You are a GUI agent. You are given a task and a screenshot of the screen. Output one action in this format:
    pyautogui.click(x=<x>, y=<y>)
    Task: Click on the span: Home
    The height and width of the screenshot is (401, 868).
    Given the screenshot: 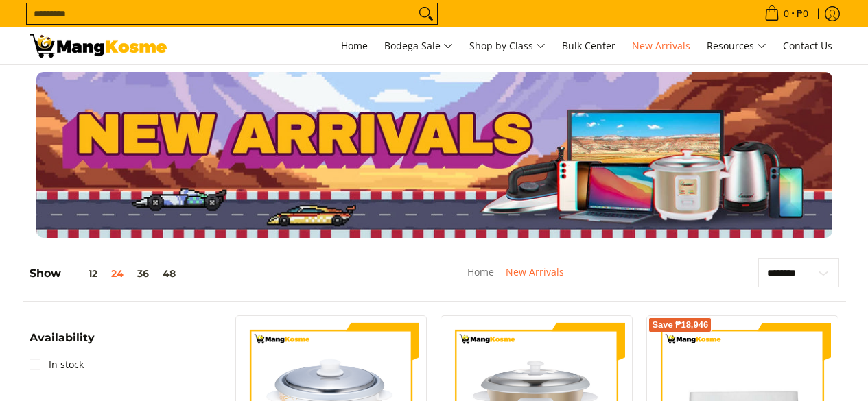 What is the action you would take?
    pyautogui.click(x=354, y=45)
    